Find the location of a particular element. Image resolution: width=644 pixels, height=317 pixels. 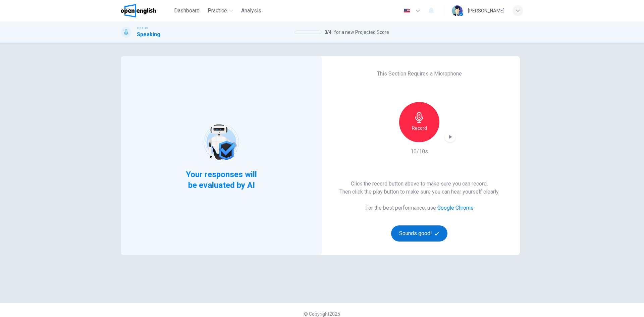

a: OpenEnglish logo is located at coordinates (146, 11).